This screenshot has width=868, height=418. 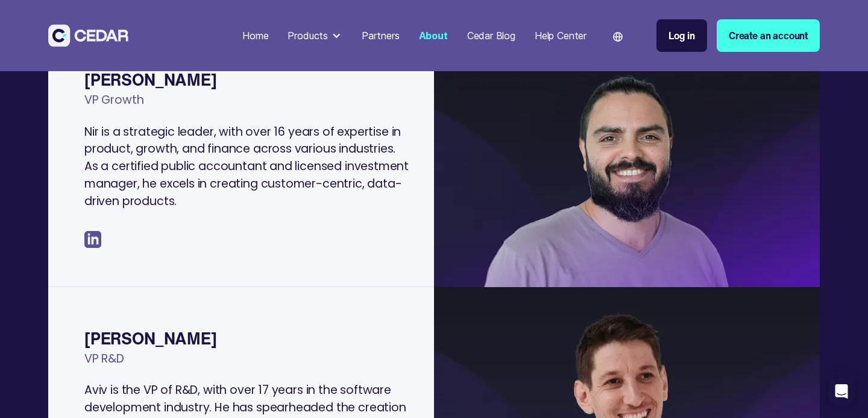 What do you see at coordinates (255, 36) in the screenshot?
I see `a: Home` at bounding box center [255, 36].